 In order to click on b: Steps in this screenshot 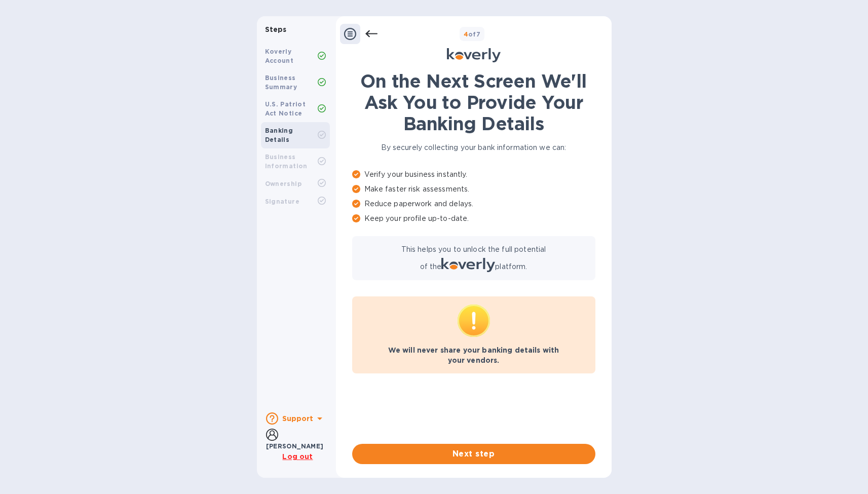, I will do `click(276, 30)`.